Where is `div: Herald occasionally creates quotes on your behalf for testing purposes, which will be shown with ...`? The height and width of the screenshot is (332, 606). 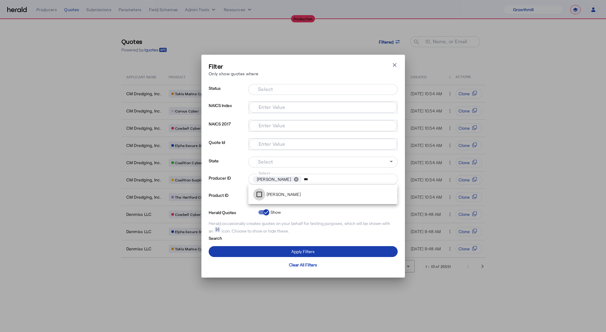 div: Herald occasionally creates quotes on your behalf for testing purposes, which will be shown with ... is located at coordinates (303, 227).